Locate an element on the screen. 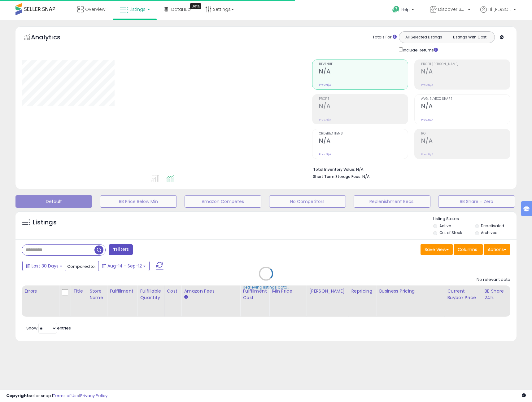 This screenshot has height=402, width=532. b: Short Term Storage Fees: is located at coordinates (337, 176).